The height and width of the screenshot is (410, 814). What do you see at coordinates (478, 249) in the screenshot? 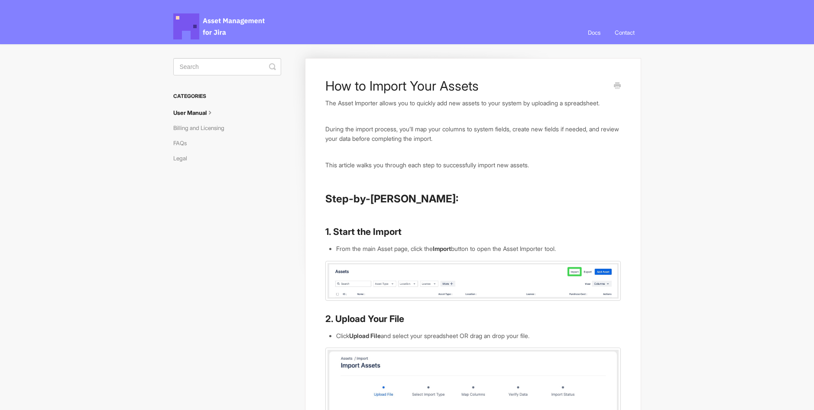
I see `li: From the main Asset page, click the button to open the Asset Importer tool.` at bounding box center [478, 249].